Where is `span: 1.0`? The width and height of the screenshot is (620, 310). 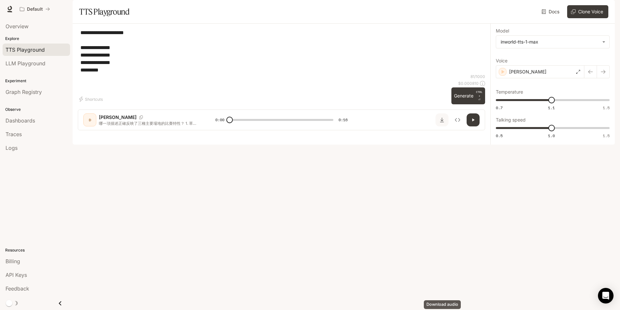 span: 1.0 is located at coordinates (552, 135).